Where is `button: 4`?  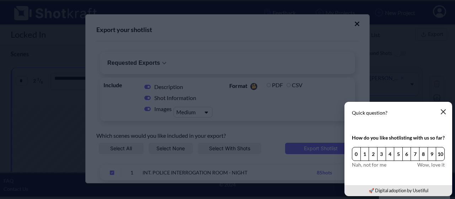 button: 4 is located at coordinates (390, 154).